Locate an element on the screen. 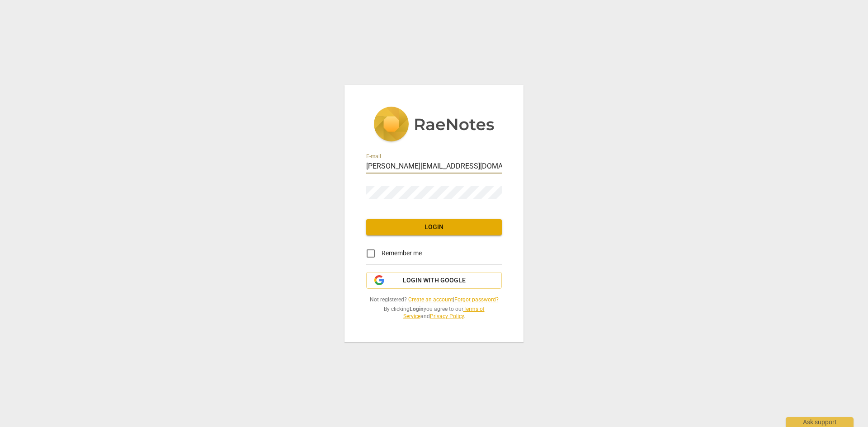 Image resolution: width=868 pixels, height=427 pixels. img: 5ac2273c67554f335776073100b6d88f.svg is located at coordinates (434, 125).